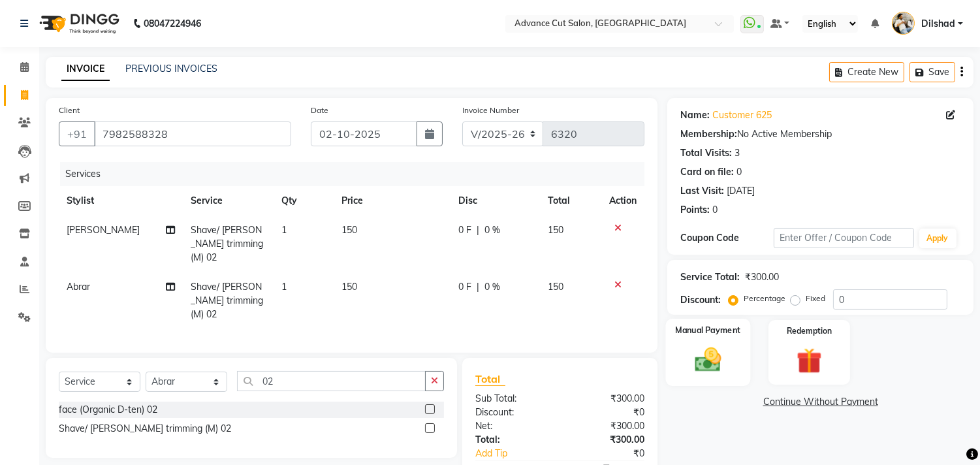 This screenshot has width=980, height=465. What do you see at coordinates (331, 381) in the screenshot?
I see `input: Search or Scan` at bounding box center [331, 381].